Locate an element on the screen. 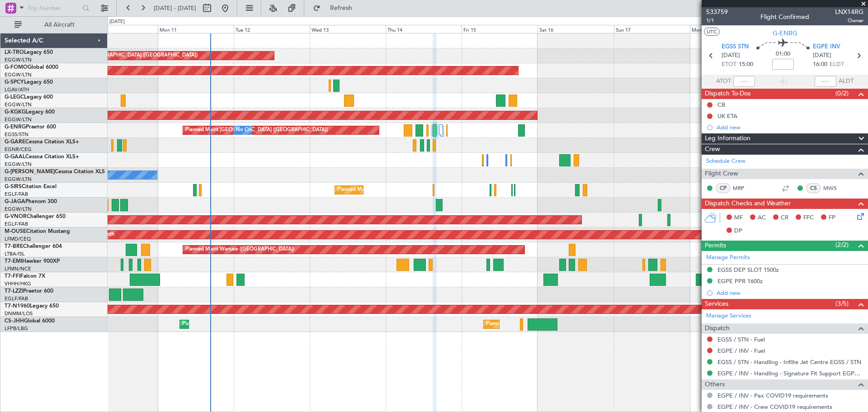 The height and width of the screenshot is (412, 868). a: T7-LZZIPraetor 600 is located at coordinates (29, 291).